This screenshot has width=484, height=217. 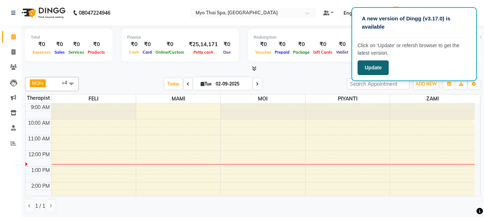 What do you see at coordinates (147, 52) in the screenshot?
I see `span: Card` at bounding box center [147, 52].